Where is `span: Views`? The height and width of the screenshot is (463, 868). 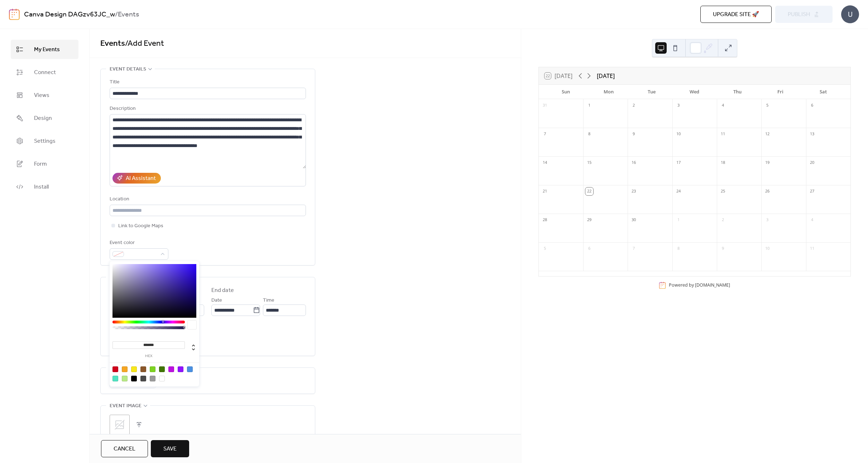 span: Views is located at coordinates (41, 96).